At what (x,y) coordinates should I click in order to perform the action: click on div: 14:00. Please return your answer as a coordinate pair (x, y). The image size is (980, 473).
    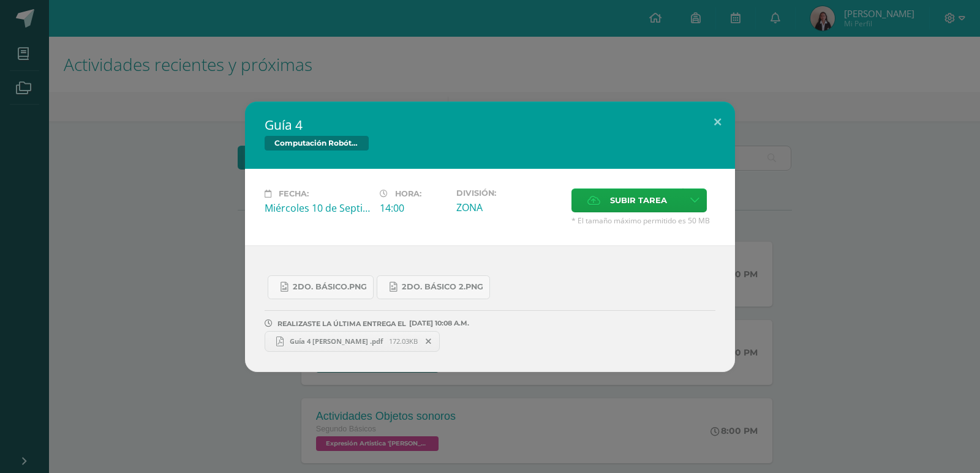
    Looking at the image, I should click on (413, 208).